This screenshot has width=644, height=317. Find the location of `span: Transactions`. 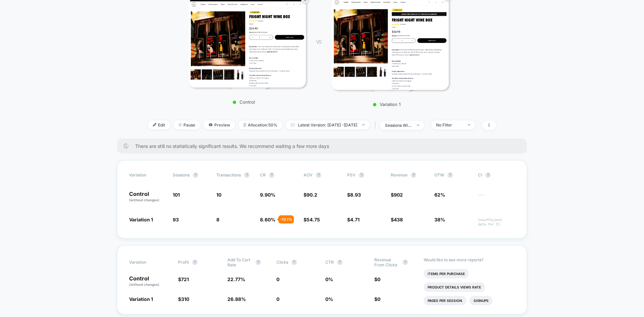

span: Transactions is located at coordinates (229, 175).